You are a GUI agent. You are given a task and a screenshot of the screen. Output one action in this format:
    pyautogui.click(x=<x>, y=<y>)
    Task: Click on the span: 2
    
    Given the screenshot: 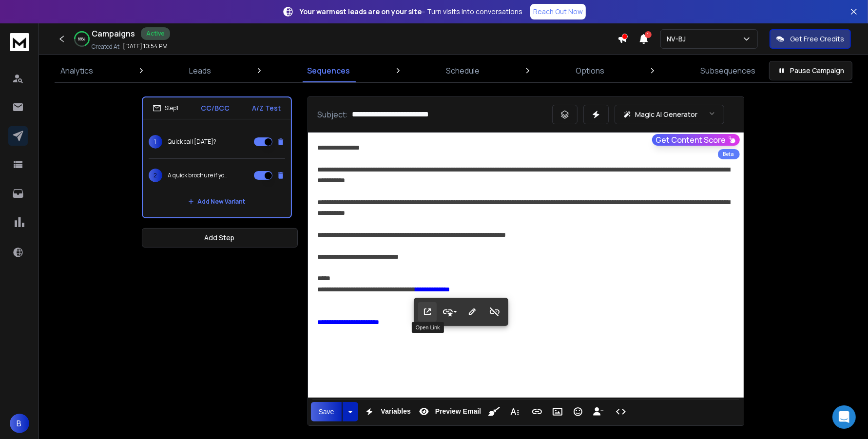 What is the action you would take?
    pyautogui.click(x=156, y=175)
    